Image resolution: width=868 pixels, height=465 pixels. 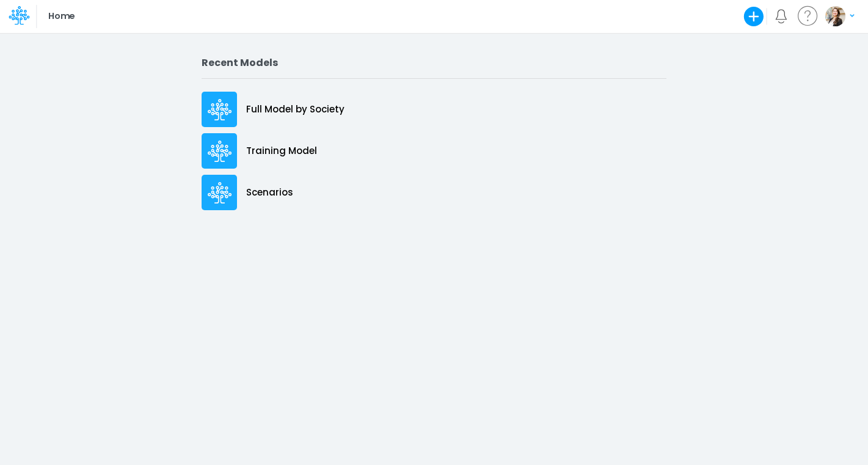 What do you see at coordinates (434, 62) in the screenshot?
I see `h2: Recent Models` at bounding box center [434, 62].